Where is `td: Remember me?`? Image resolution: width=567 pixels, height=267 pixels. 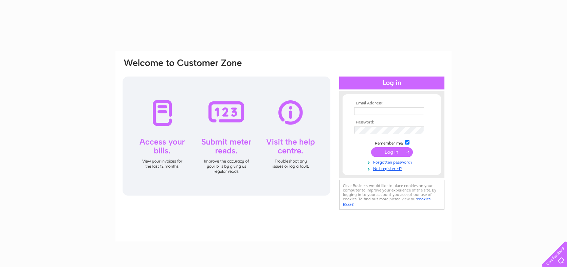 td: Remember me? is located at coordinates (392, 142).